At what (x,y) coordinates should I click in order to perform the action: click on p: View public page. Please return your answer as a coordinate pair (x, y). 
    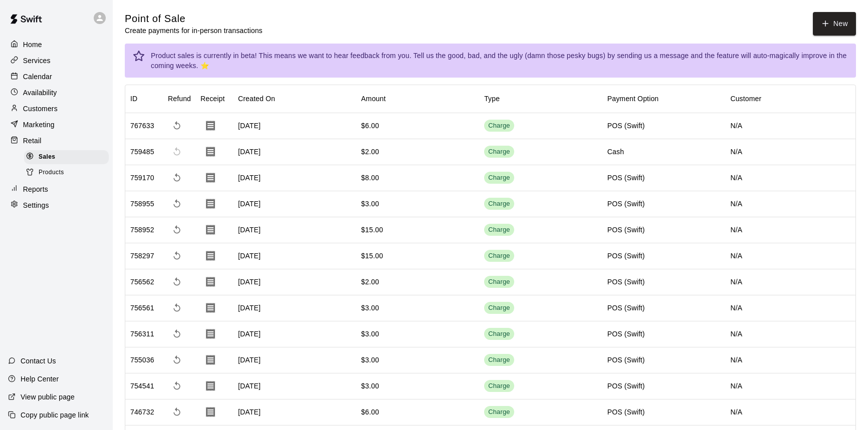
    Looking at the image, I should click on (47, 397).